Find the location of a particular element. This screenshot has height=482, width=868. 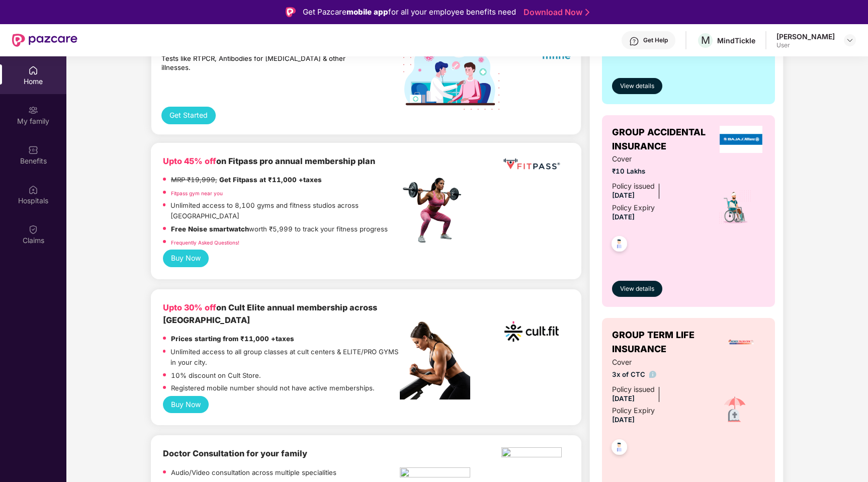

strong: Free Noise smartwatch is located at coordinates (209, 229).